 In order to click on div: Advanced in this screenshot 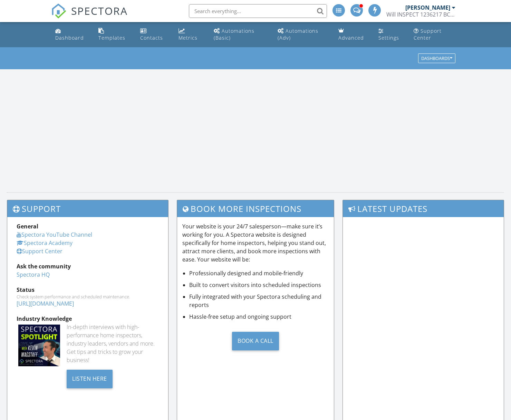, I will do `click(351, 38)`.